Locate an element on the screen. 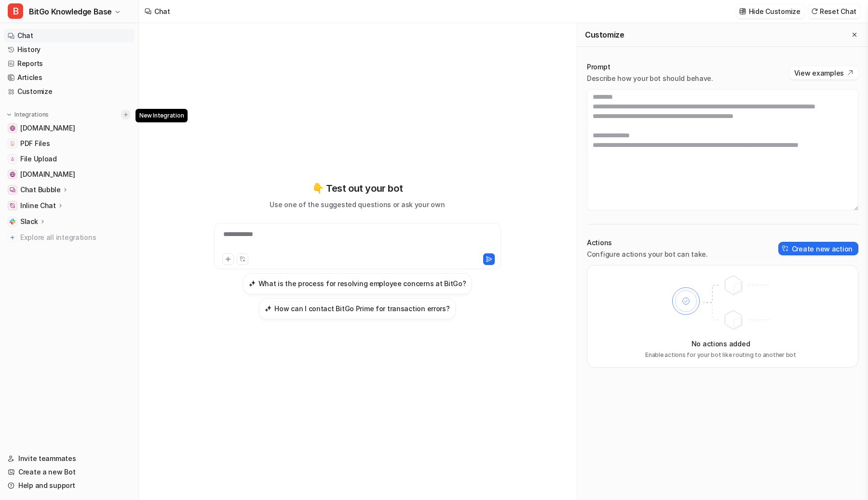  button: How can I contact BitGo Prime for transaction errors?How can I contact BitGo Prime for transactio... is located at coordinates (356, 309).